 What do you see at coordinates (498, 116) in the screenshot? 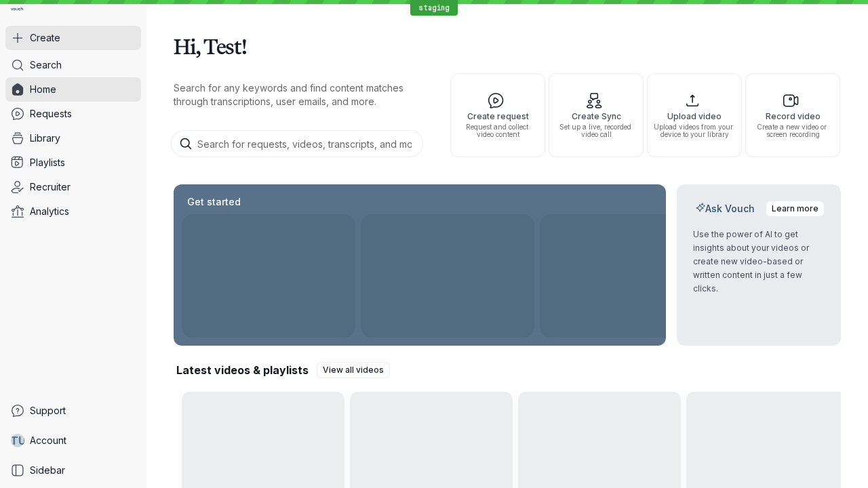
I see `span: Create request` at bounding box center [498, 116].